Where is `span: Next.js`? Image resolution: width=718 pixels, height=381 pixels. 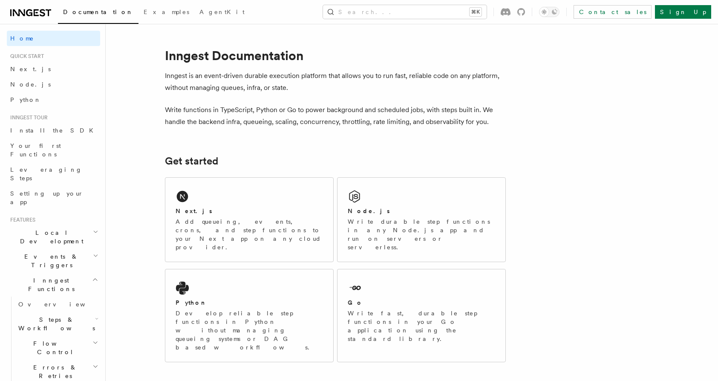
span: Next.js is located at coordinates (30, 69).